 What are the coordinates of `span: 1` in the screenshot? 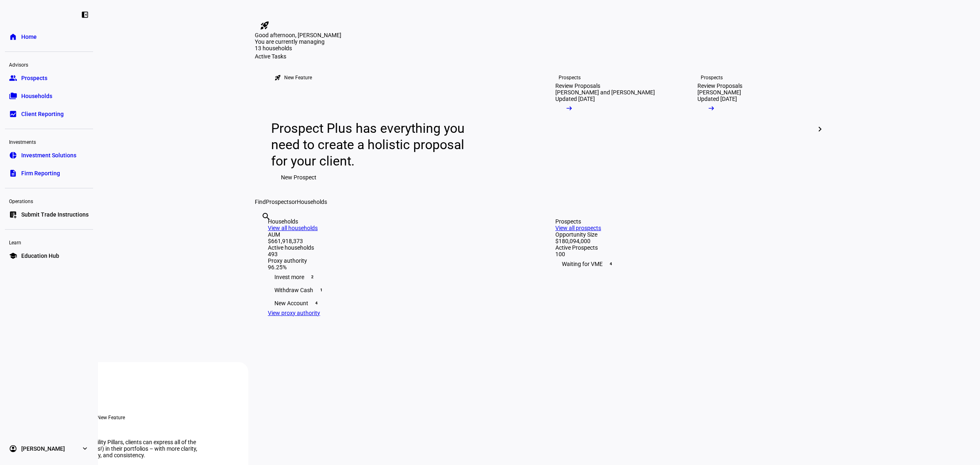 It's located at (321, 290).